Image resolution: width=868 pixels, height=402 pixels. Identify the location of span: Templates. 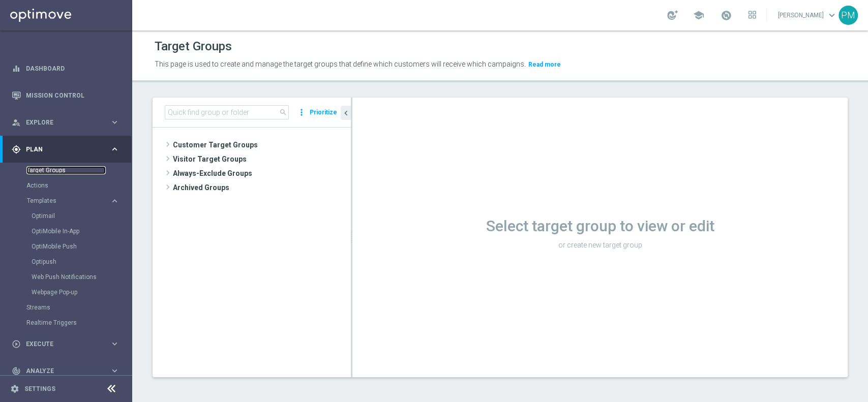
(63, 201).